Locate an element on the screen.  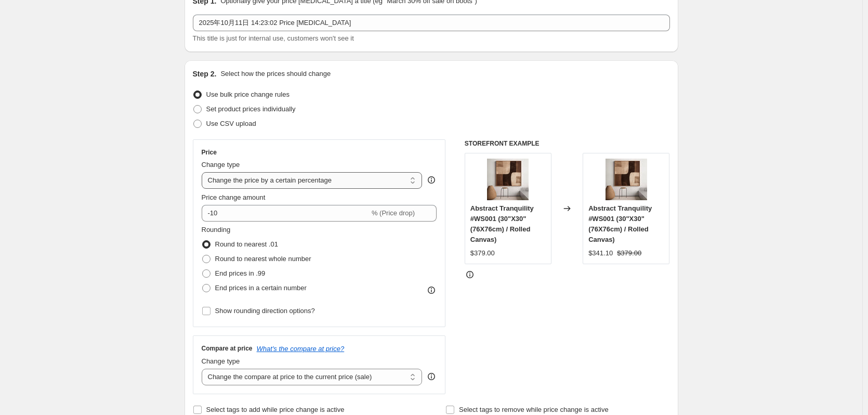
span: This title is just for internal use, customers won't see it is located at coordinates (273, 38).